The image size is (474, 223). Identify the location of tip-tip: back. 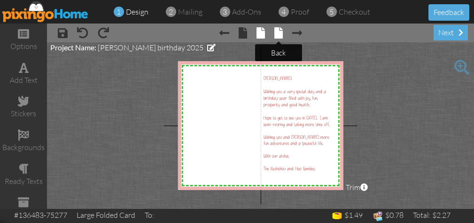
(278, 53).